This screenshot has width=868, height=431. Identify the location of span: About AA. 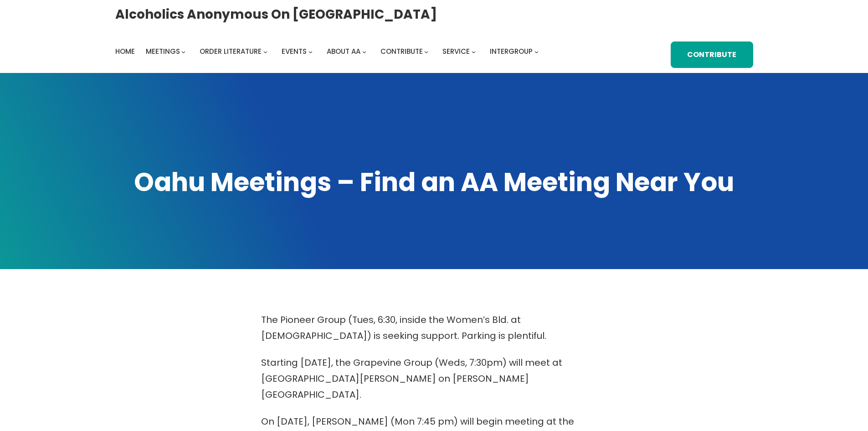
(344, 51).